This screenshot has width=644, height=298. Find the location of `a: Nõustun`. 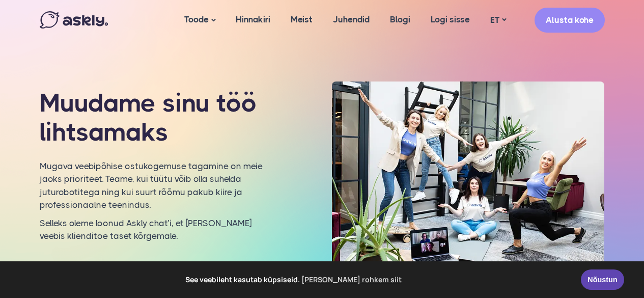

a: Nõustun is located at coordinates (602, 280).